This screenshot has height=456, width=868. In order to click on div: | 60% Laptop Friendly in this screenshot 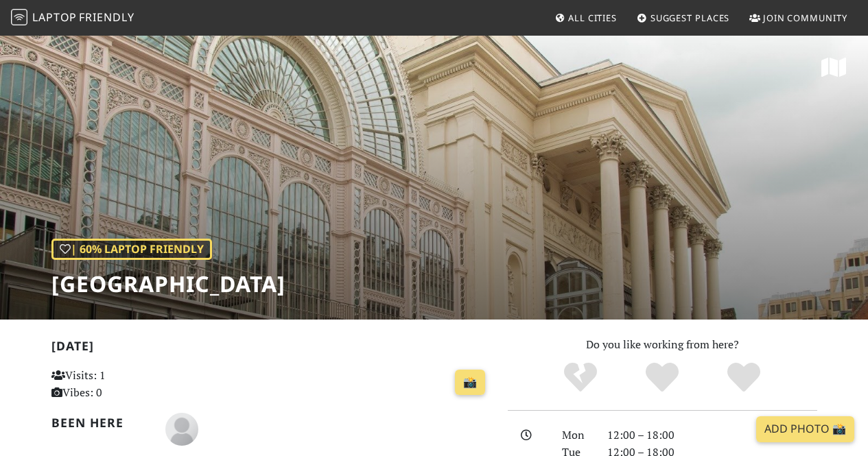, I will do `click(132, 250)`.